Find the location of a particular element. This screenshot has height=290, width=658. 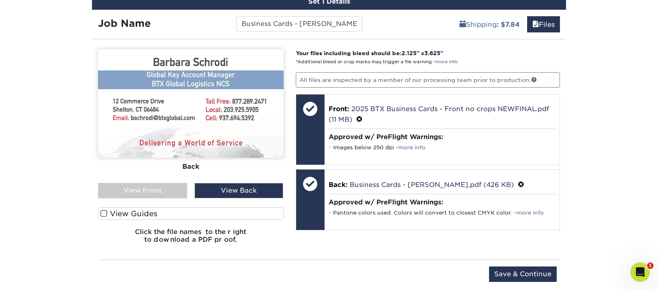

p: All files are inspected by a member of our processing team prior to production. is located at coordinates (428, 80).